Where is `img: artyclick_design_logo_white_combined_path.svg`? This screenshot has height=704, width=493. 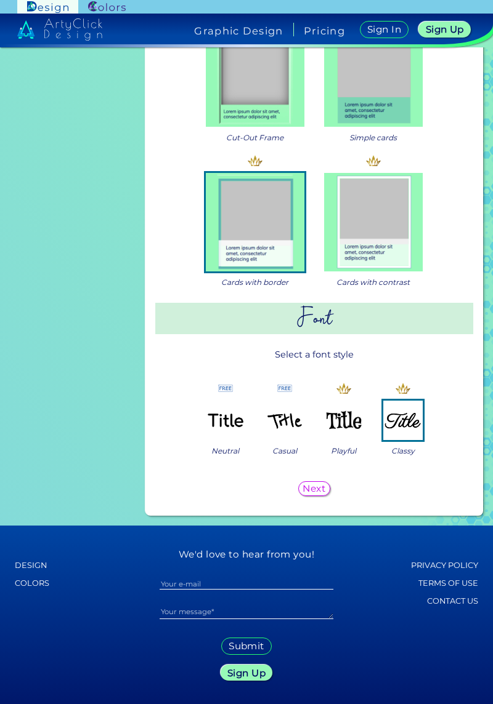 img: artyclick_design_logo_white_combined_path.svg is located at coordinates (60, 30).